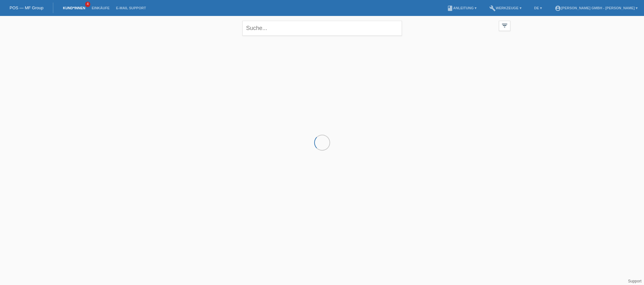 This screenshot has height=285, width=644. What do you see at coordinates (74, 8) in the screenshot?
I see `a: Kund*innen` at bounding box center [74, 8].